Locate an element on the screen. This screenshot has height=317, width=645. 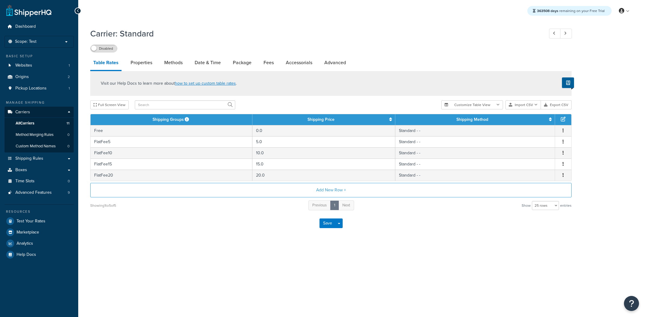
td: FlatFee15 is located at coordinates (172, 164).